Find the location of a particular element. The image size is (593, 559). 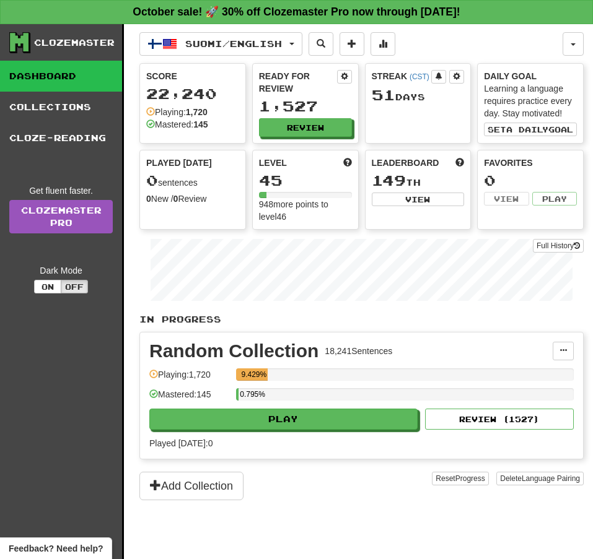

button: Search sentences is located at coordinates (321, 44).